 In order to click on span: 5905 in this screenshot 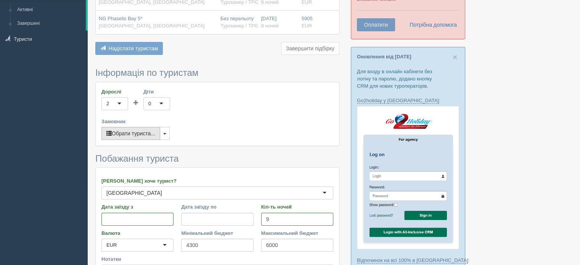, I will do `click(307, 18)`.